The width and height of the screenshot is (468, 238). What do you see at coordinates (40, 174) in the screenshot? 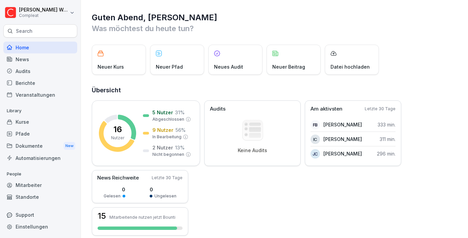
I see `p: People` at bounding box center [40, 174].